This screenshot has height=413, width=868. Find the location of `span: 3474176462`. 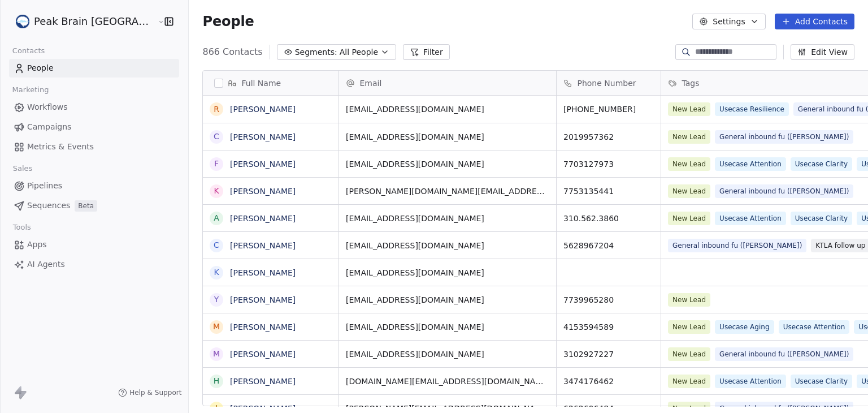

span: 3474176462 is located at coordinates (608, 381).